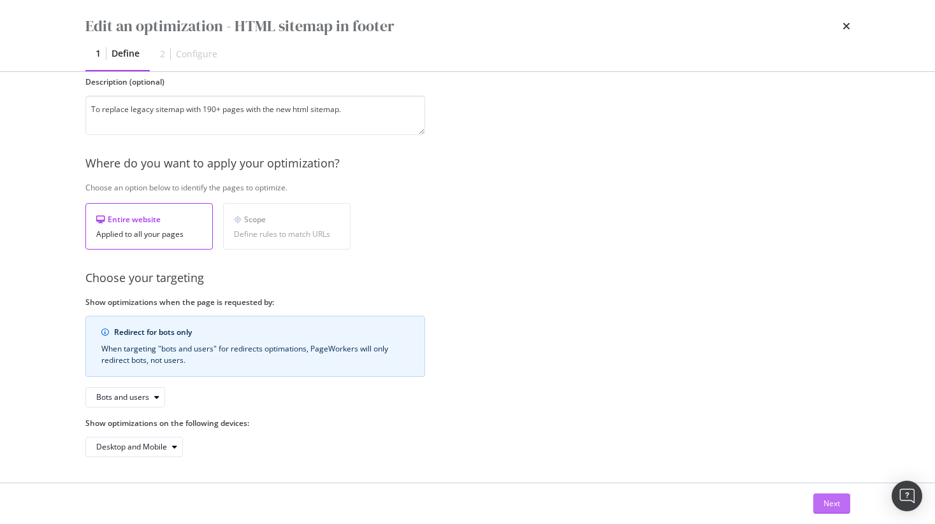 The width and height of the screenshot is (935, 524). I want to click on div: Edit an optimization - HTML sitemap in footer, so click(240, 26).